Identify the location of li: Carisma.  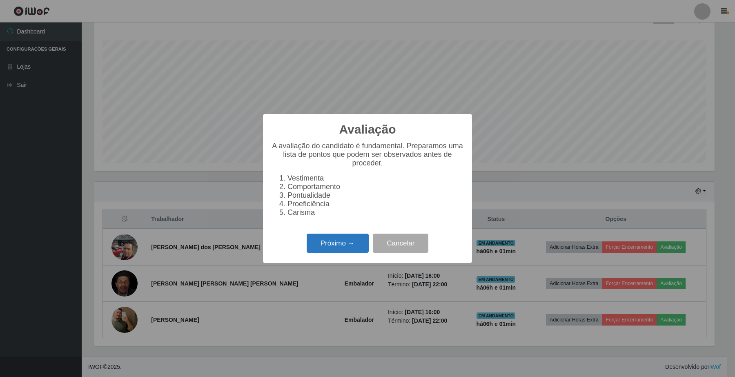
(375, 212).